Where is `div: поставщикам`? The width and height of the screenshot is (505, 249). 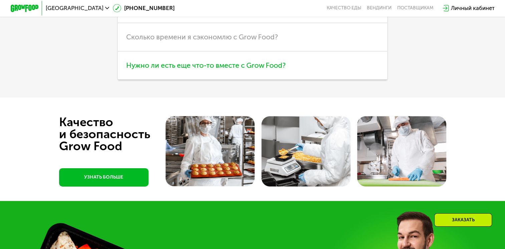 div: поставщикам is located at coordinates (415, 8).